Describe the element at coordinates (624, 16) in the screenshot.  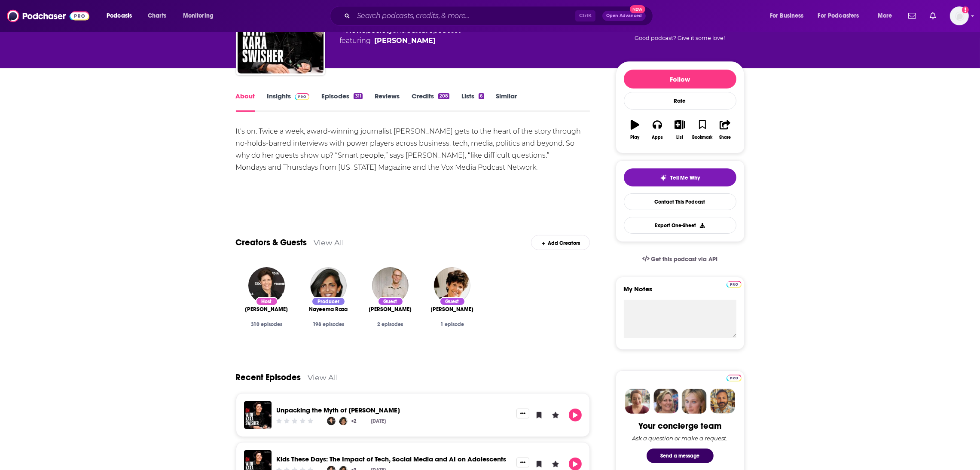
I see `button: Open AdvancedNew` at that location.